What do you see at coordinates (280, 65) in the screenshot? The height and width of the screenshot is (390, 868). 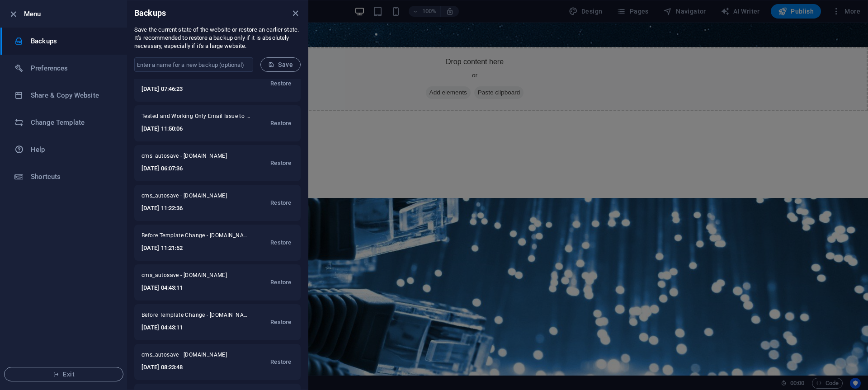 I see `button: Save` at bounding box center [280, 65].